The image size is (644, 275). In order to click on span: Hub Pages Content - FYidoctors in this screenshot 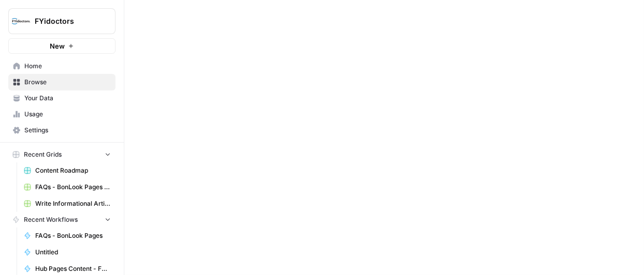, I will do `click(73, 269)`.